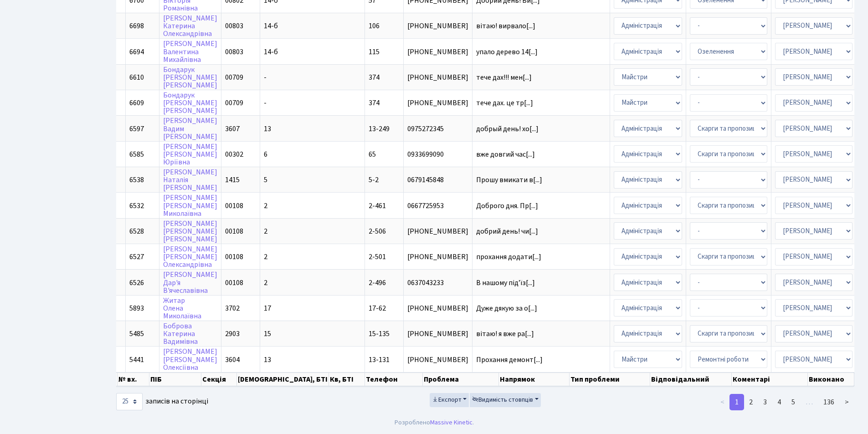  Describe the element at coordinates (234, 154) in the screenshot. I see `span: 00302` at that location.